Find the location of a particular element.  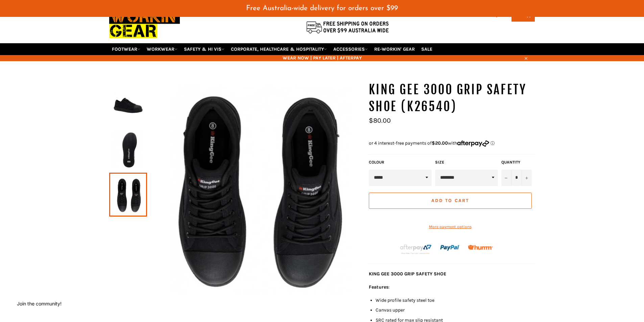

img: Humm_core_logo_RGB-01_300x60px_small_195d8312-4386-4de7-b182-0ef9b6303a37.png is located at coordinates (480, 247).